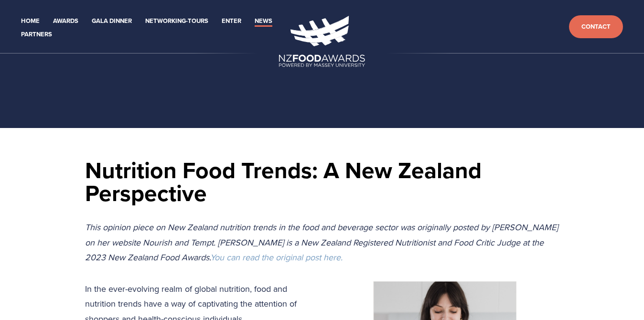 The width and height of the screenshot is (644, 320). Describe the element at coordinates (177, 21) in the screenshot. I see `a: Networking-Tours` at that location.